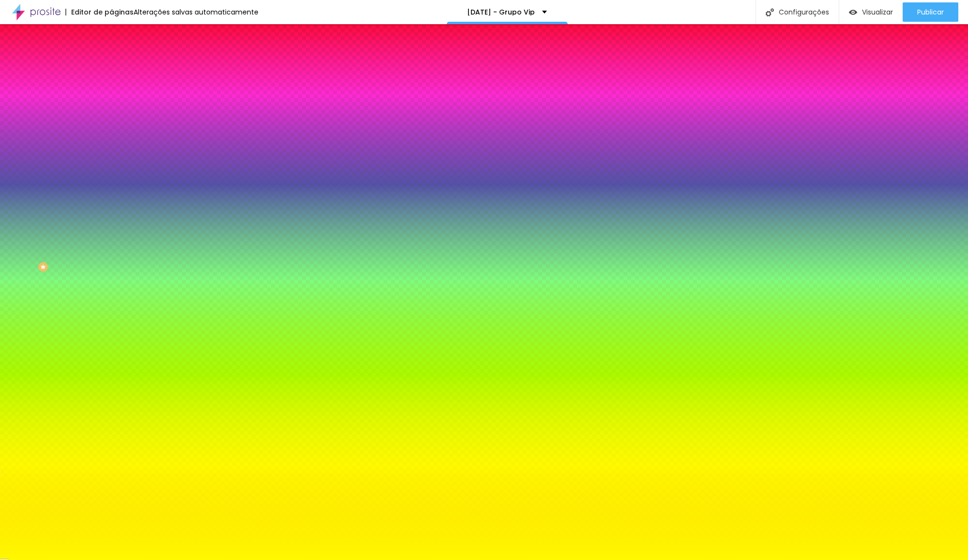 This screenshot has height=560, width=968. What do you see at coordinates (196, 12) in the screenshot?
I see `div: Alterações salvas automaticamente` at bounding box center [196, 12].